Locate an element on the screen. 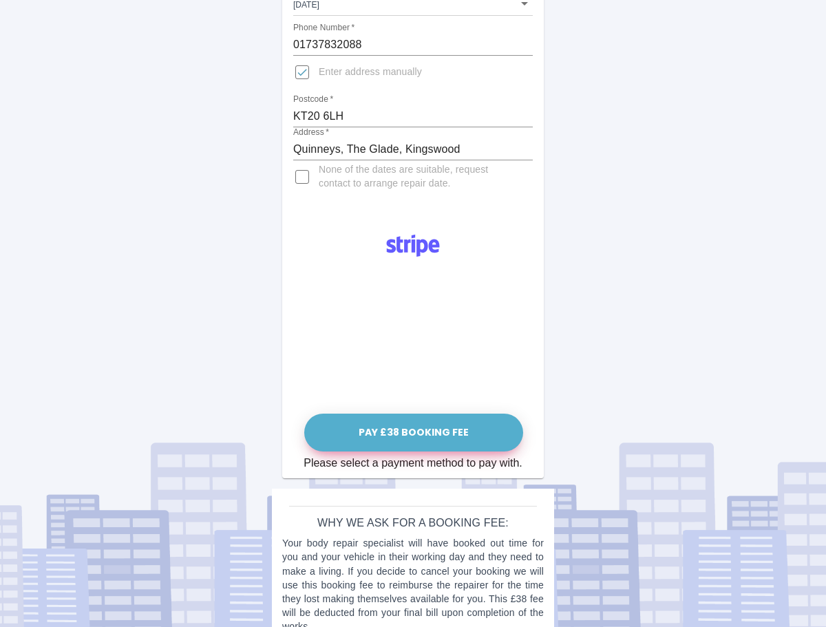 The height and width of the screenshot is (627, 826). label: Phone Number is located at coordinates (324, 28).